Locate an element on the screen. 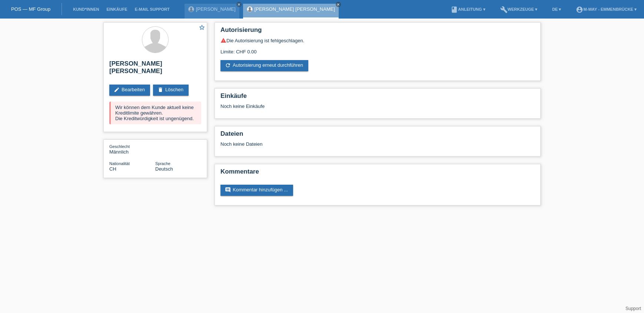 The width and height of the screenshot is (644, 313). a: Support is located at coordinates (633, 308).